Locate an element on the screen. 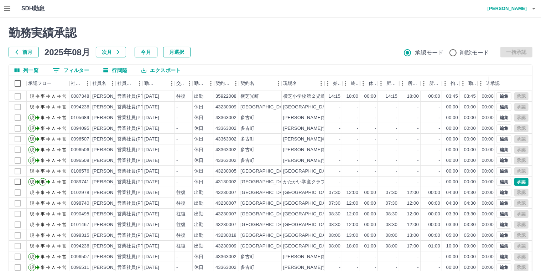 This screenshot has width=541, height=271. div: 18:00 is located at coordinates (352, 96).